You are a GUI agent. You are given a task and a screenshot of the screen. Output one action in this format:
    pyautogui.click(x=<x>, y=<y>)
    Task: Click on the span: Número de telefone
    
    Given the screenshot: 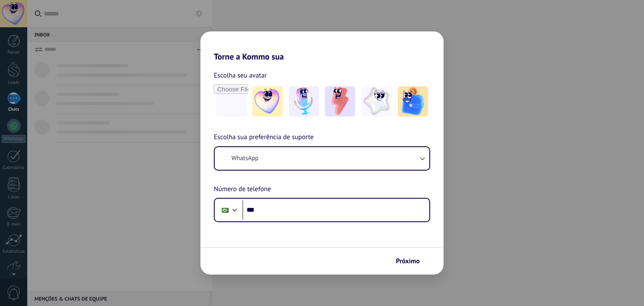 What is the action you would take?
    pyautogui.click(x=242, y=189)
    